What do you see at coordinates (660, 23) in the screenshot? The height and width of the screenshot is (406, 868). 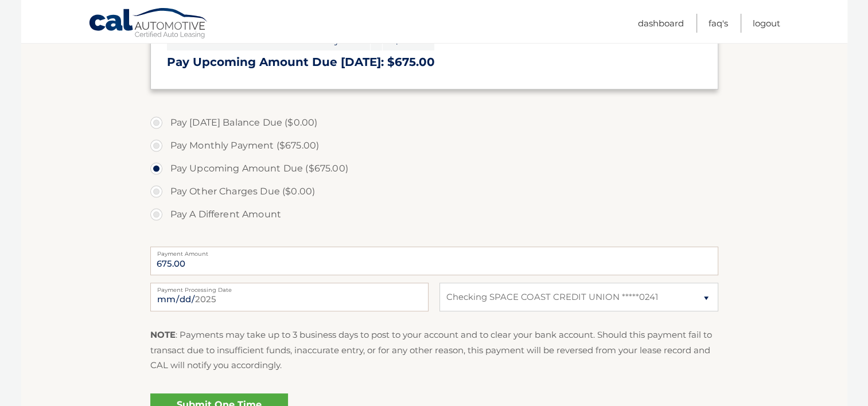 I see `a: Dashboard` at bounding box center [660, 23].